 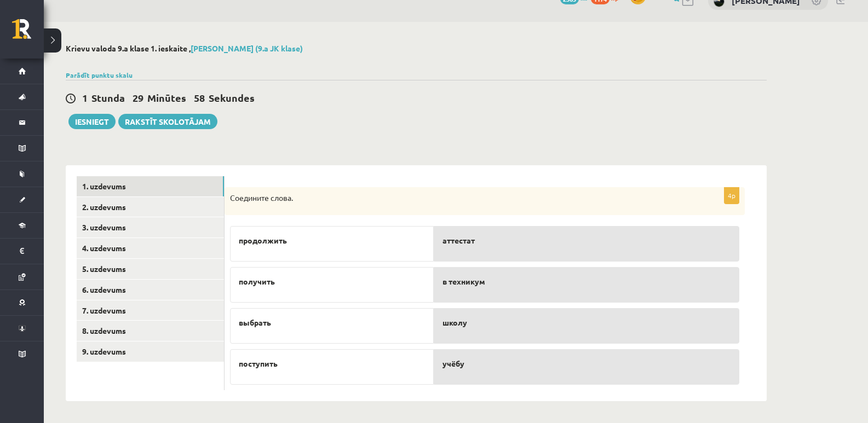 What do you see at coordinates (167, 122) in the screenshot?
I see `a: Rakstīt skolotājam` at bounding box center [167, 122].